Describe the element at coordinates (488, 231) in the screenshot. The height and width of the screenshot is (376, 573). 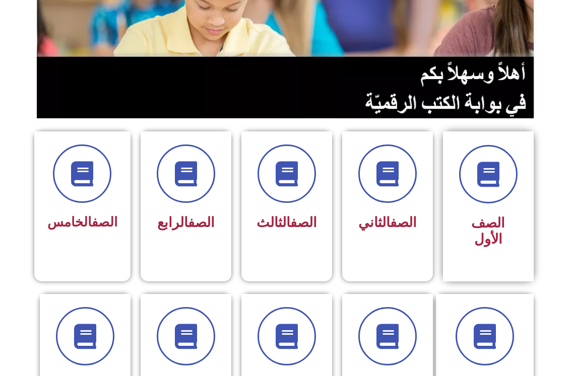
I see `span: الصف الأول` at that location.